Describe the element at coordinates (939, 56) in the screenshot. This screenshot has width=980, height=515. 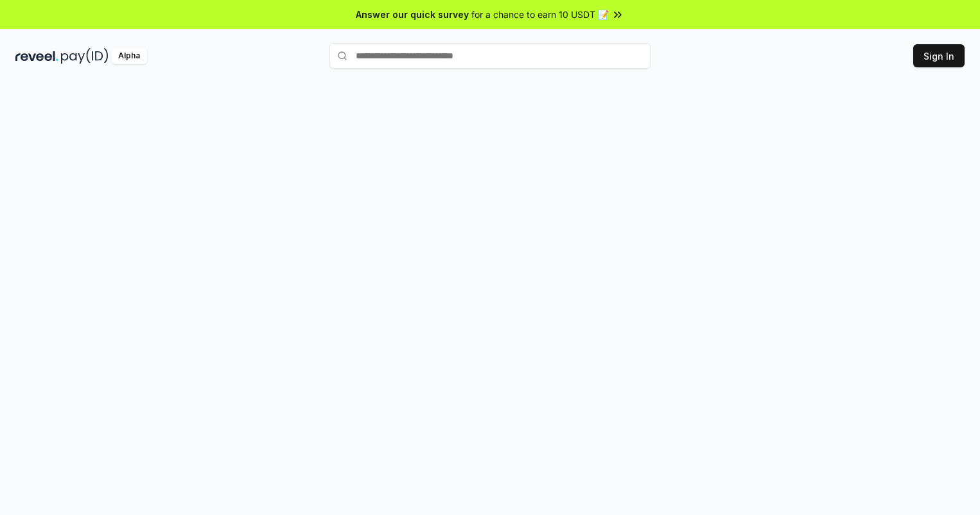
I see `button: Sign In` at that location.